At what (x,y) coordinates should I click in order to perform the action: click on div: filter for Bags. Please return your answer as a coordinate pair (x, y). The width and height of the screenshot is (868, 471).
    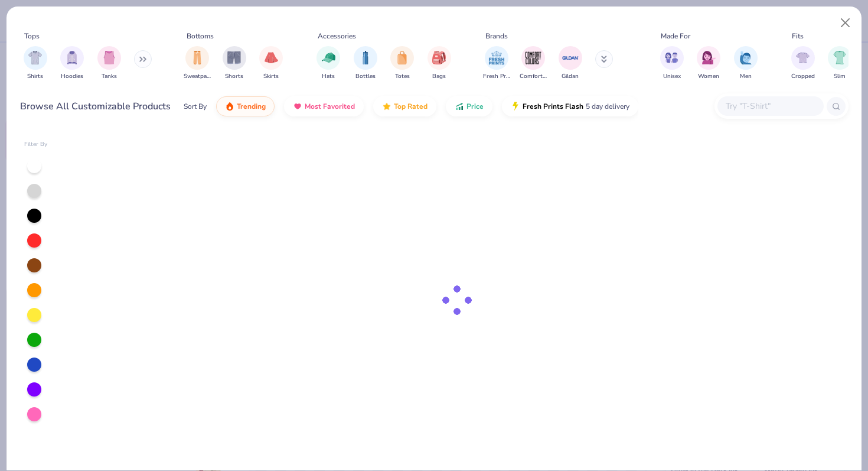
    Looking at the image, I should click on (439, 63).